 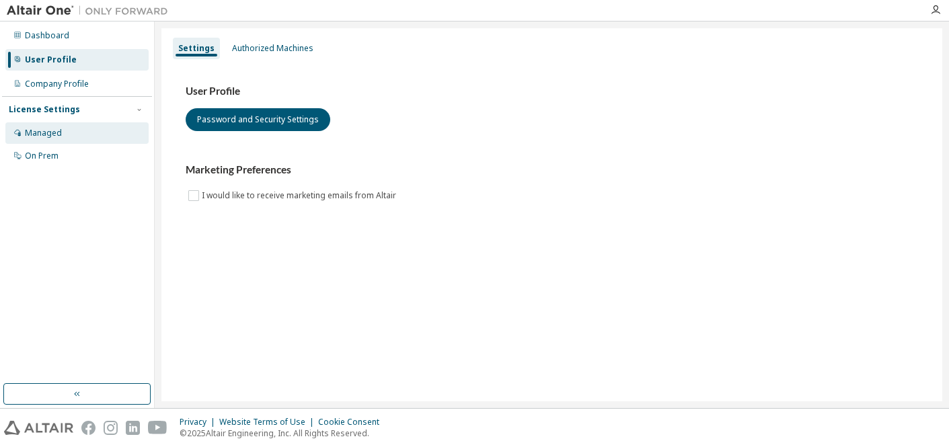 What do you see at coordinates (352, 422) in the screenshot?
I see `div: Cookie Consent` at bounding box center [352, 422].